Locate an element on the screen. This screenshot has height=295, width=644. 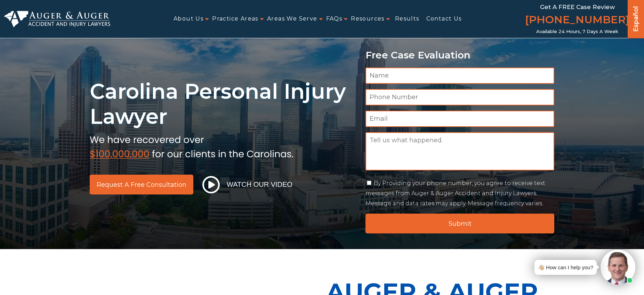
a: Request a Free Consultation is located at coordinates (141, 185).